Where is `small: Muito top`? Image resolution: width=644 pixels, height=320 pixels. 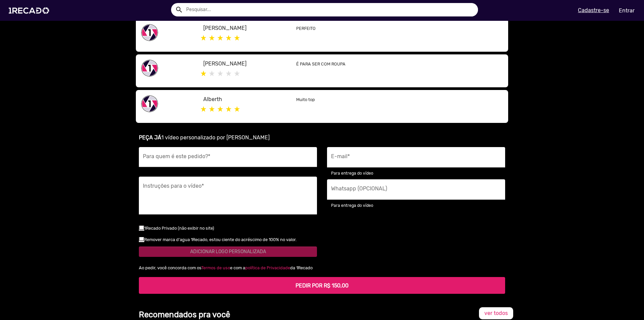 small: Muito top is located at coordinates (305, 100).